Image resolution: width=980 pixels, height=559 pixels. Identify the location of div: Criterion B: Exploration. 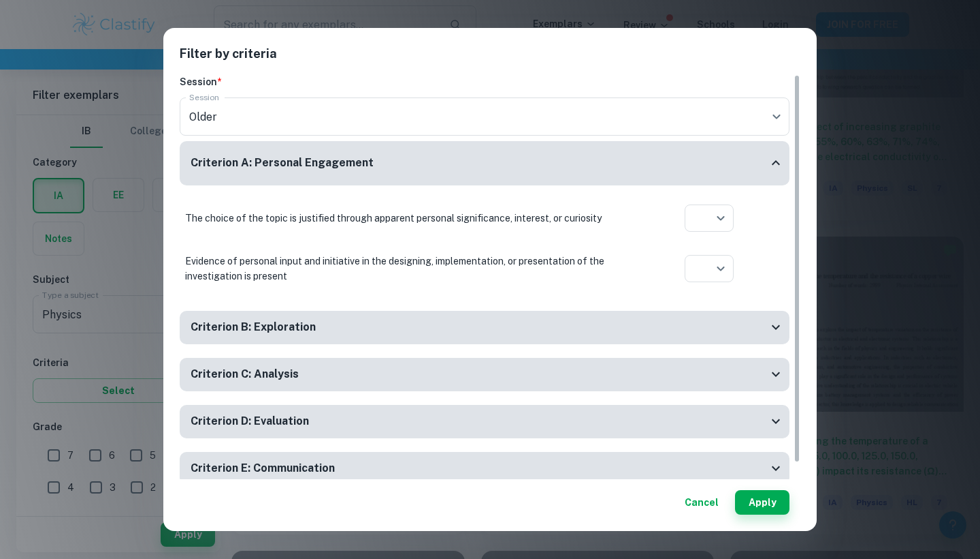
(485, 327).